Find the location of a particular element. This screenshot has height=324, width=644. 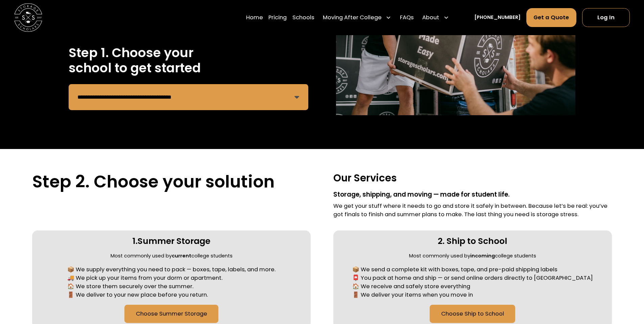

h3: 2. Ship to School is located at coordinates (472, 241).